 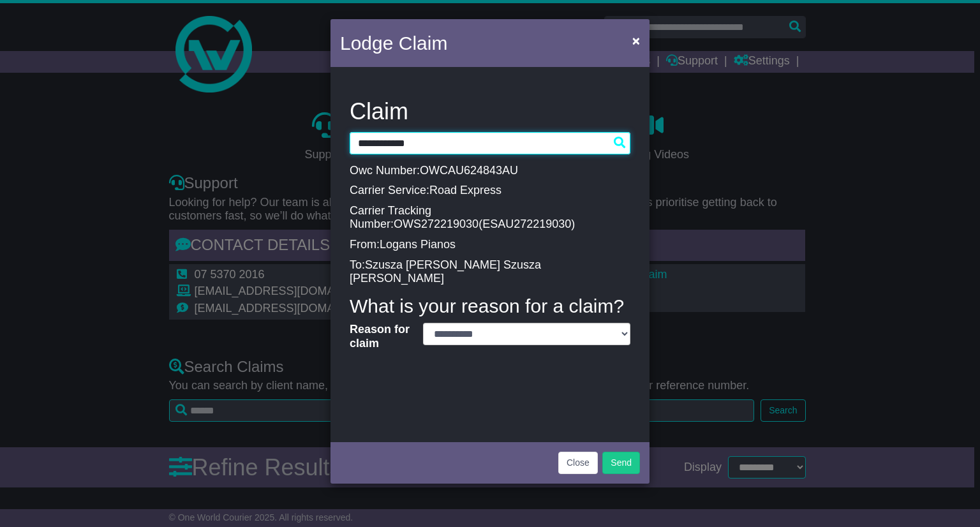 What do you see at coordinates (490, 272) in the screenshot?
I see `p: To:` at bounding box center [490, 272].